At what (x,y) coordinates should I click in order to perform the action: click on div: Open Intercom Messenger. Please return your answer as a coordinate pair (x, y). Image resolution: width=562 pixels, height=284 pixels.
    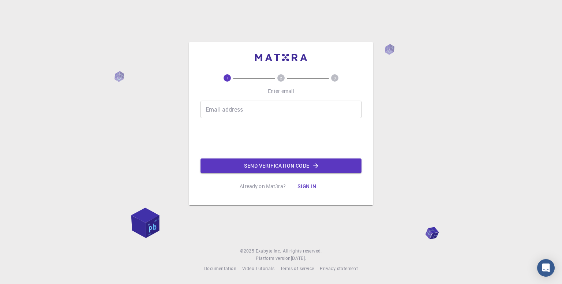
    Looking at the image, I should click on (546, 268).